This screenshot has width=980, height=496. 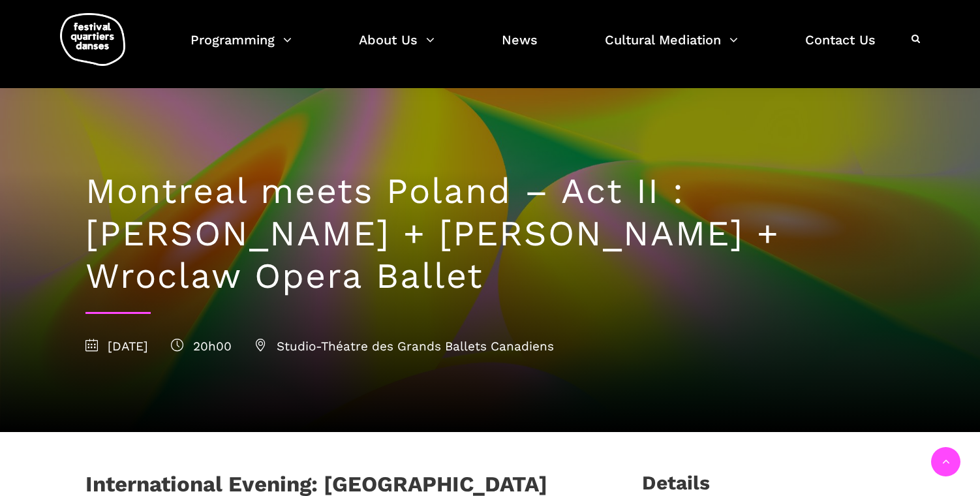 What do you see at coordinates (672, 48) in the screenshot?
I see `a: Cultural Mediation` at bounding box center [672, 48].